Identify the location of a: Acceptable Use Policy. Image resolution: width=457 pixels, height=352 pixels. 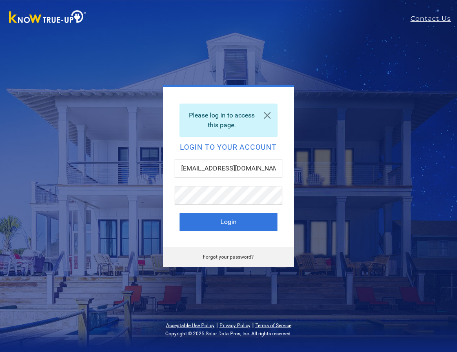
(190, 325).